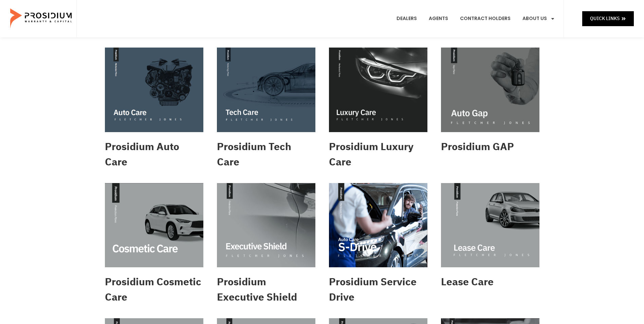 The image size is (644, 324). What do you see at coordinates (266, 289) in the screenshot?
I see `h2: Prosidium Executive Shield` at bounding box center [266, 289].